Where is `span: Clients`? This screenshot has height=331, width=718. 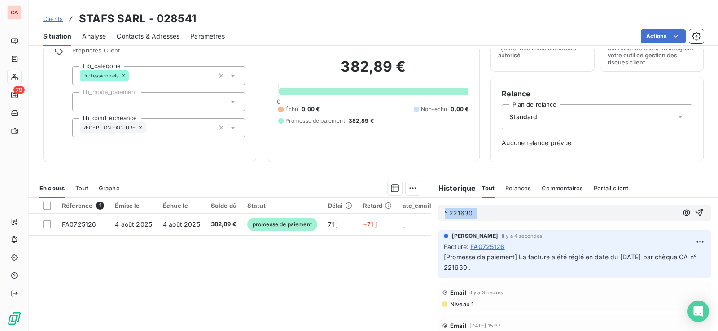
span: Clients is located at coordinates (53, 19).